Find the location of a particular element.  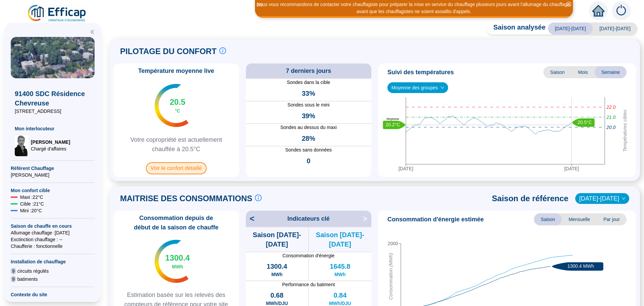

span: Mini : 20 °C is located at coordinates (31, 211).